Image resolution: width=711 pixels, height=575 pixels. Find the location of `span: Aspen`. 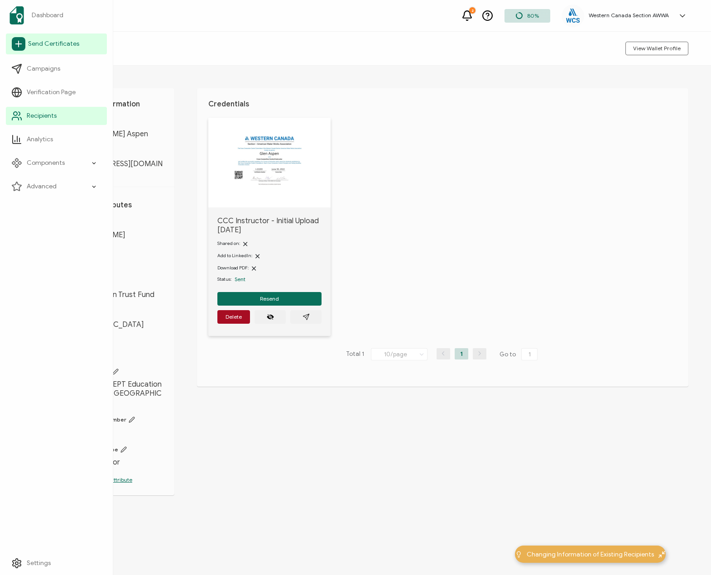

span: Aspen is located at coordinates (116, 265).